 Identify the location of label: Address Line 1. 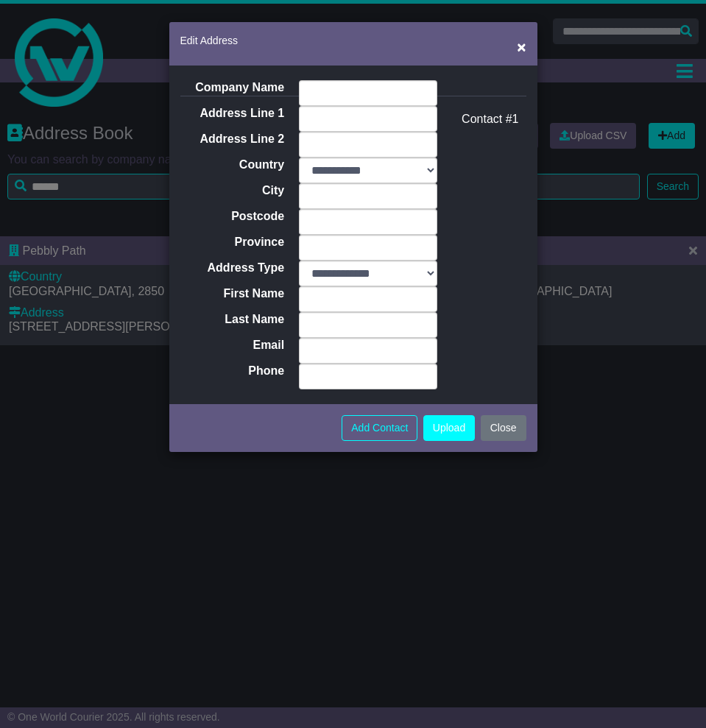
(231, 112).